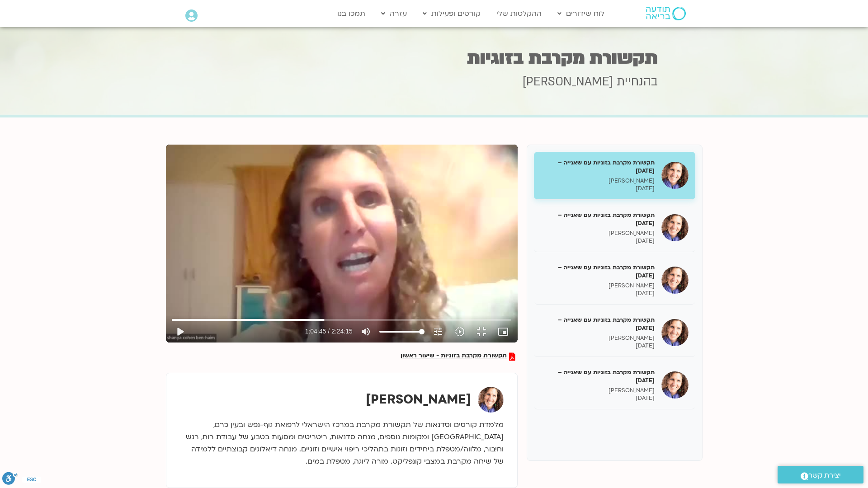 This screenshot has width=868, height=488. What do you see at coordinates (351, 13) in the screenshot?
I see `a: תמכו בנו` at bounding box center [351, 13].